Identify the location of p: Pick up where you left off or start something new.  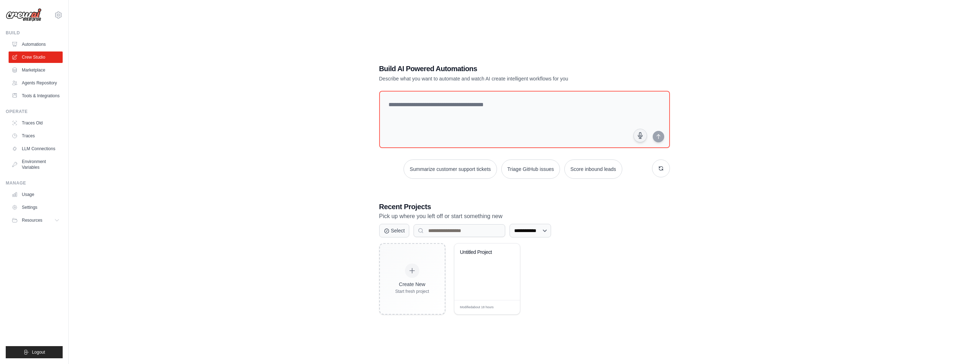
(525, 216).